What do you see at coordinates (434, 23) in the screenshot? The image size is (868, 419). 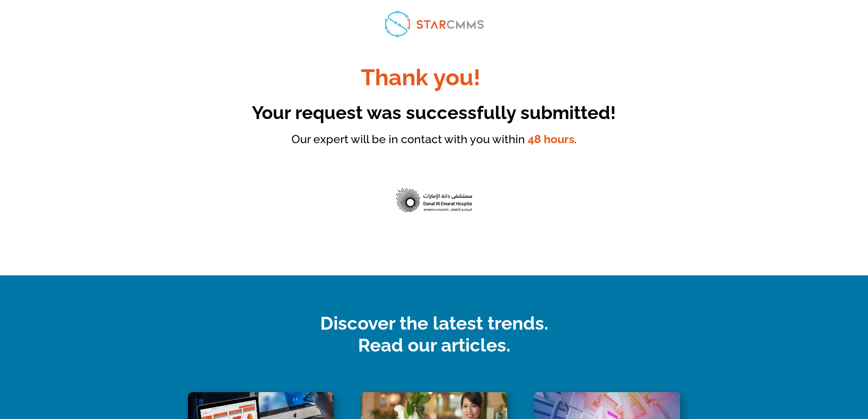 I see `img: STAR-Logo` at bounding box center [434, 23].